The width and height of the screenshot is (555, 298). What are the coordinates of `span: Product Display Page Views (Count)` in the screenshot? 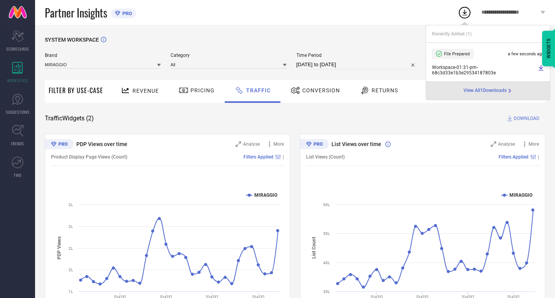 It's located at (89, 157).